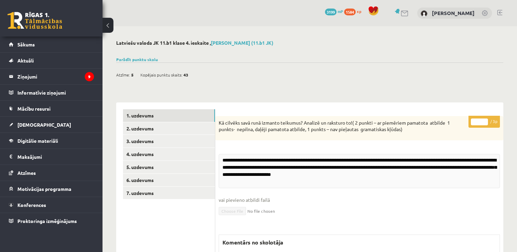 This screenshot has width=517, height=252. I want to click on span: Proktoringa izmēģinājums, so click(47, 221).